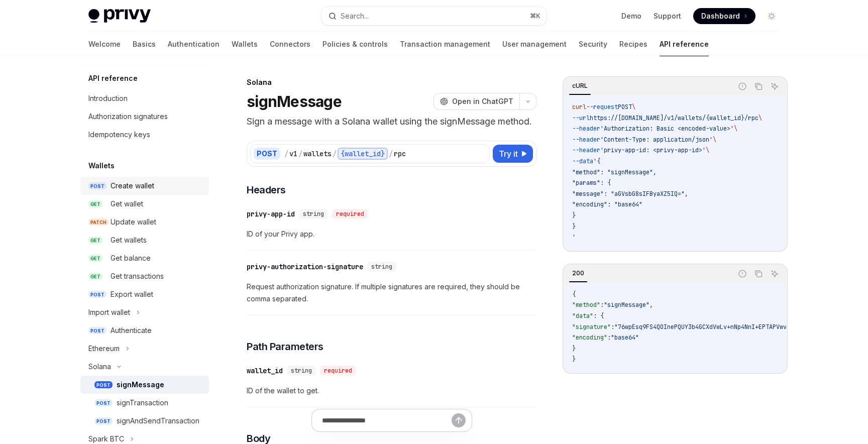 The height and width of the screenshot is (444, 868). What do you see at coordinates (266, 190) in the screenshot?
I see `span: Headers` at bounding box center [266, 190].